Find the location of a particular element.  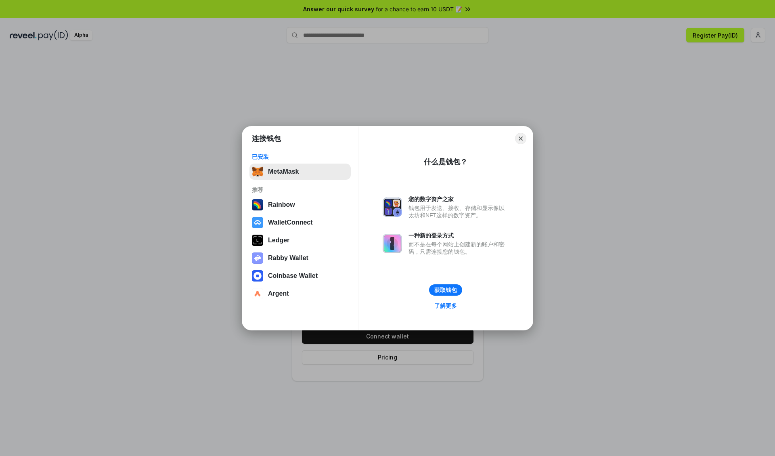

button: Close is located at coordinates (521, 138).